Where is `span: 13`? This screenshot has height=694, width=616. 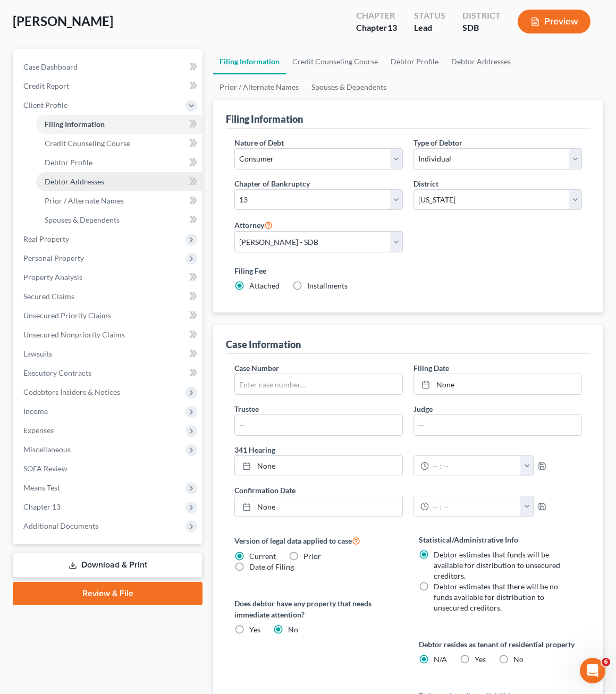 span: 13 is located at coordinates (392, 27).